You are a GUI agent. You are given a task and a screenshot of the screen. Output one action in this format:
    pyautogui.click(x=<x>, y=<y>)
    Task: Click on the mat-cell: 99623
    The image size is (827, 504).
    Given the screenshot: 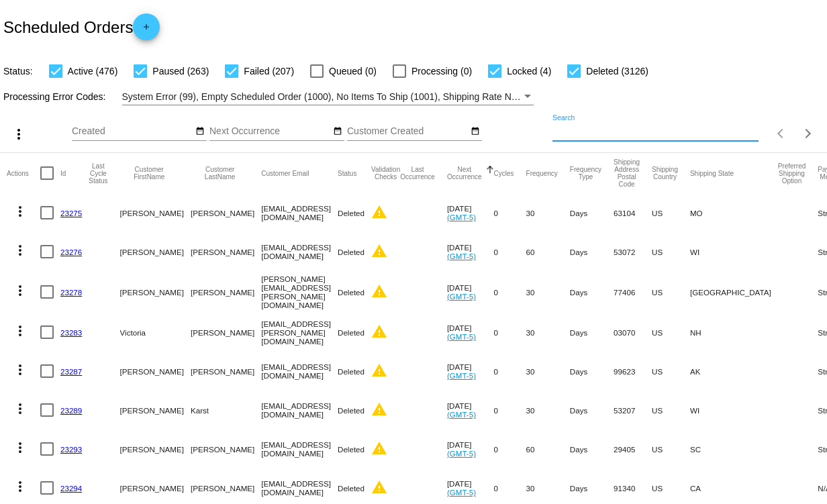 What is the action you would take?
    pyautogui.click(x=632, y=371)
    